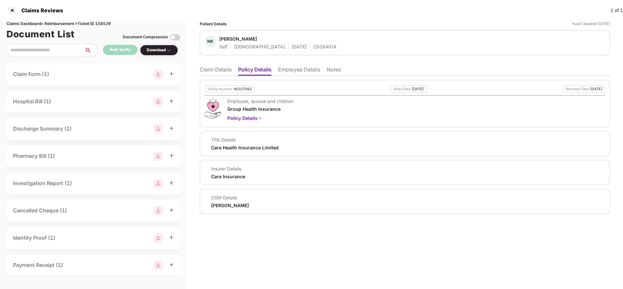 This screenshot has height=289, width=623. I want to click on div: Care Health Insurance Limited, so click(245, 147).